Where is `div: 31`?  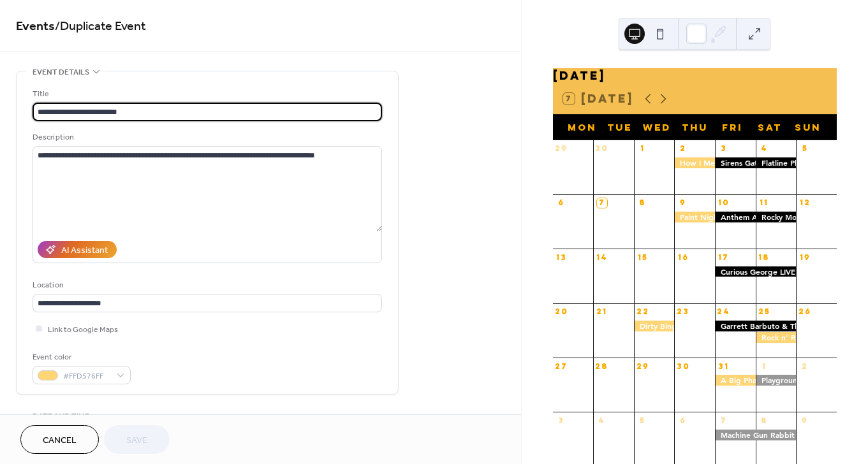
div: 31 is located at coordinates (723, 366).